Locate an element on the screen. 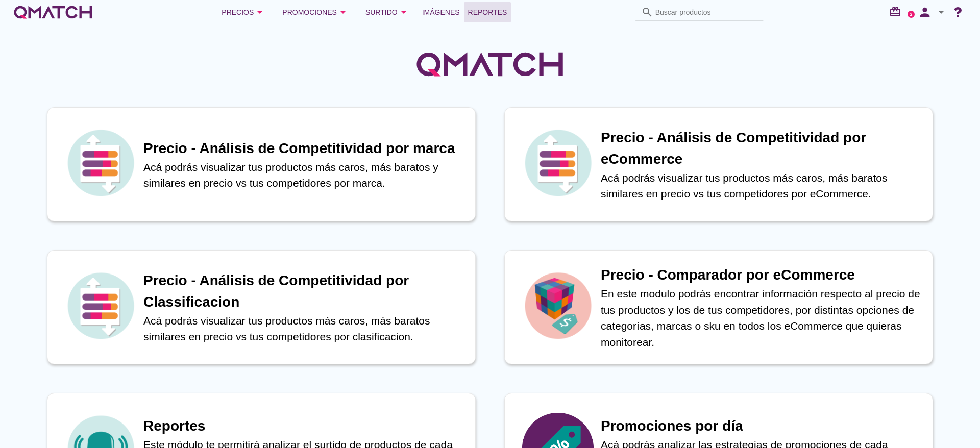  p: Acá podrás visualizar tus productos más caros, más baratos y similares en precio vs tus competido... is located at coordinates (304, 175).